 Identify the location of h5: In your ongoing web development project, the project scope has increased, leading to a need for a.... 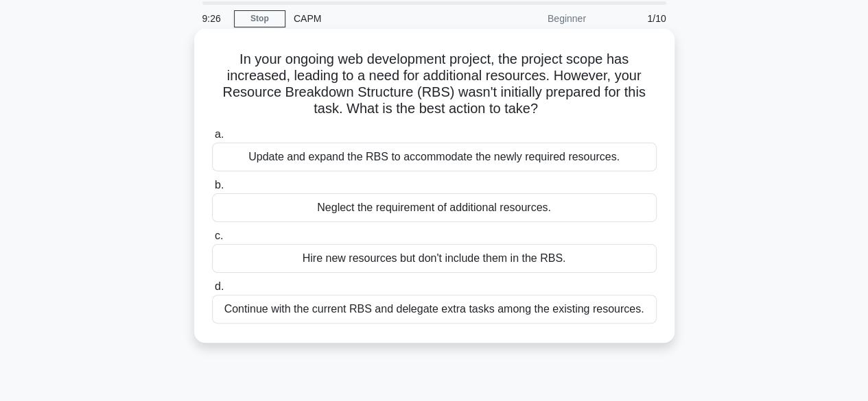
(434, 84).